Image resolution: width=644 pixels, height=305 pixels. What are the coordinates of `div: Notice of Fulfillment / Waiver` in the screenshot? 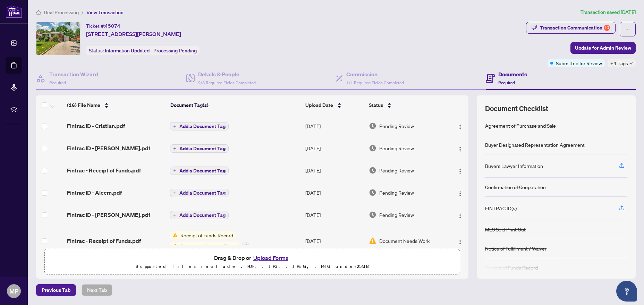 It's located at (516, 248).